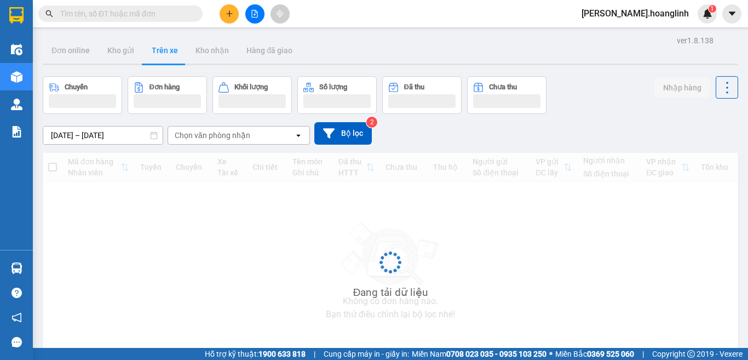 Image resolution: width=748 pixels, height=360 pixels. Describe the element at coordinates (507, 95) in the screenshot. I see `button: Chưa thu` at that location.